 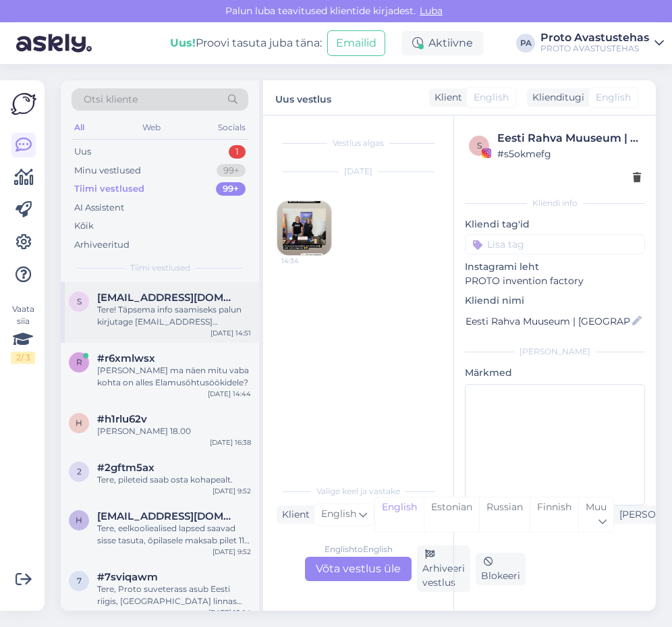 What do you see at coordinates (555, 245) in the screenshot?
I see `input: Lisa tag` at bounding box center [555, 245].